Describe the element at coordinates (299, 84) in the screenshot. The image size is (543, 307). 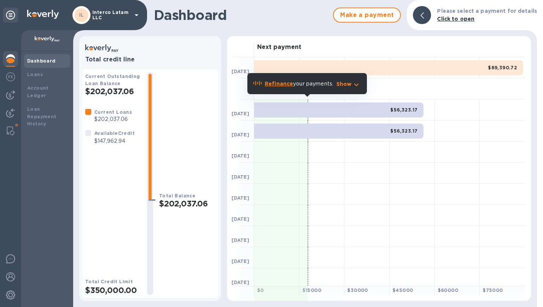
I see `p: your payments.` at that location.